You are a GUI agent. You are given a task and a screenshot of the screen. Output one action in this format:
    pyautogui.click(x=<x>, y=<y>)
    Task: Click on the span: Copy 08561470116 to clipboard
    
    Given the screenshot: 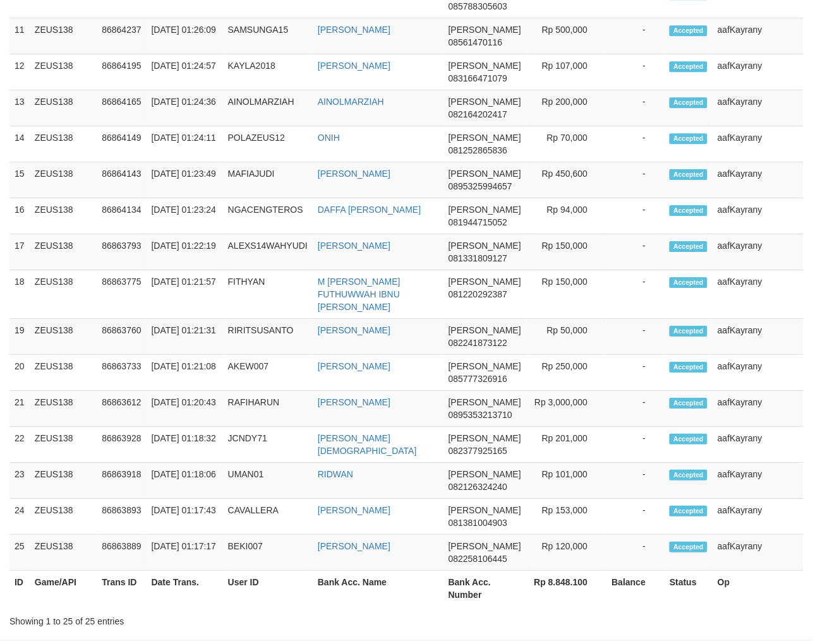 What is the action you would take?
    pyautogui.click(x=476, y=42)
    